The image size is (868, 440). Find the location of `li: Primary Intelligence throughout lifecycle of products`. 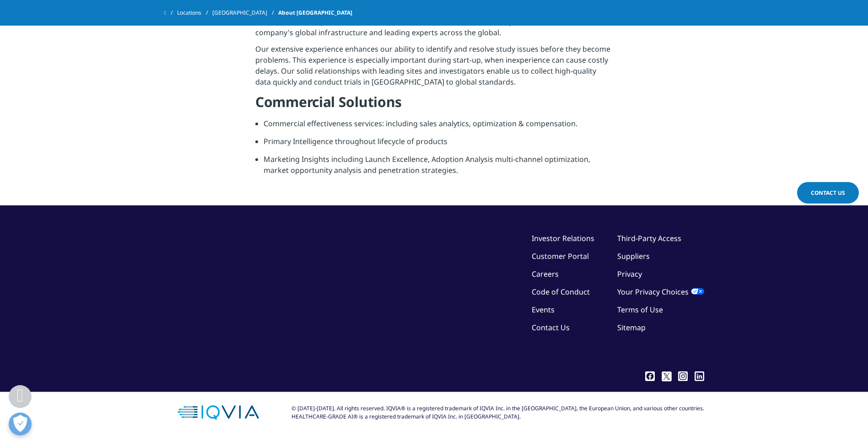

li: Primary Intelligence throughout lifecycle of products is located at coordinates (438, 145).